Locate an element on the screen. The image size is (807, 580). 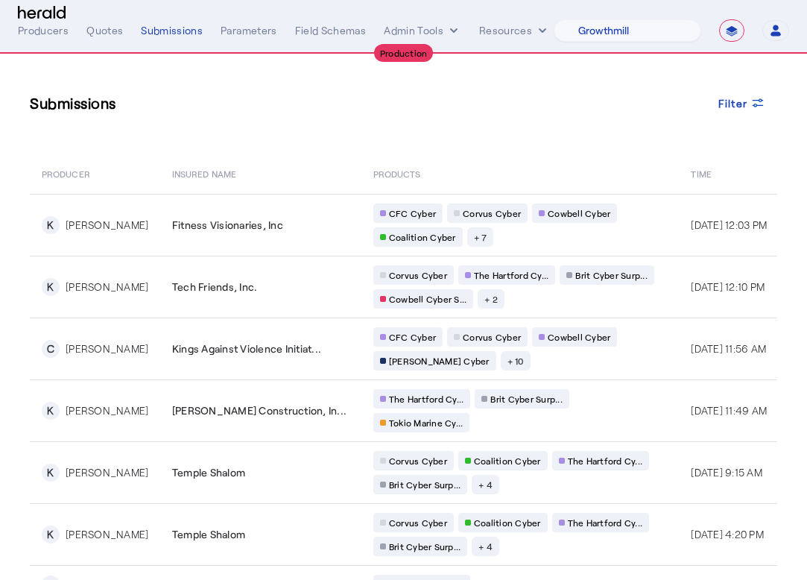
div: Field Schemas is located at coordinates (331, 31).